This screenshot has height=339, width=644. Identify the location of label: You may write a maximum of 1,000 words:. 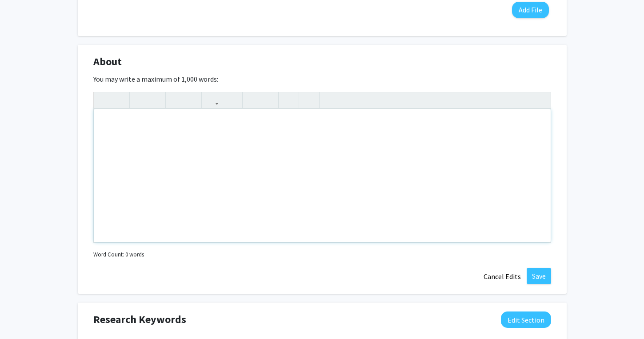
(155, 79).